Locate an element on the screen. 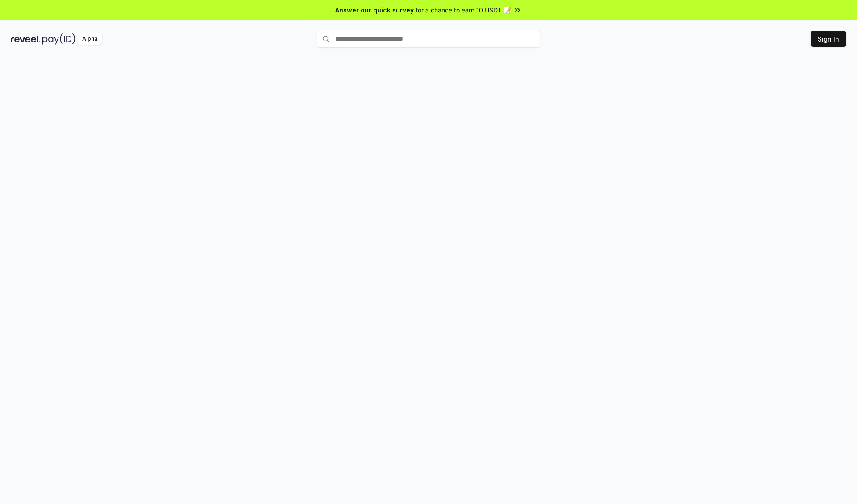 The image size is (857, 504). img: pay_id is located at coordinates (59, 39).